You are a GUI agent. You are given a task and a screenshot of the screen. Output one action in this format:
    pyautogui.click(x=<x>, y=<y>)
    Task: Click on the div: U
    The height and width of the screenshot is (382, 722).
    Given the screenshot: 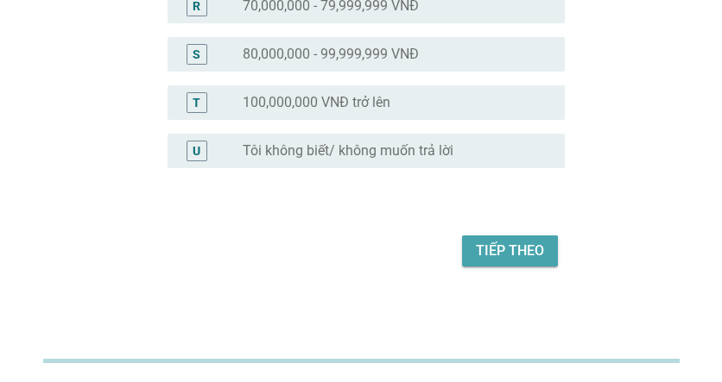 What is the action you would take?
    pyautogui.click(x=196, y=150)
    